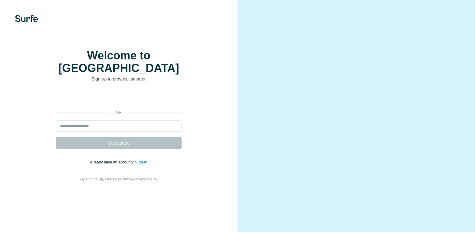  I want to click on p: or, so click(119, 112).